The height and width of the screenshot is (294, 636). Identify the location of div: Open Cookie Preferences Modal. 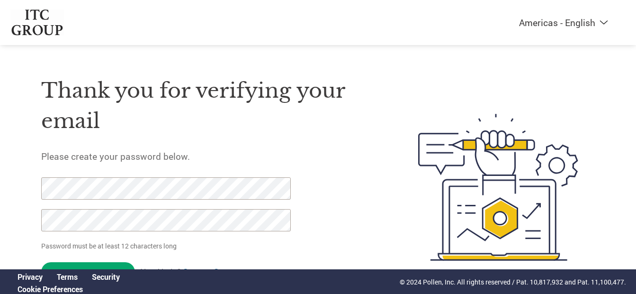
(69, 289).